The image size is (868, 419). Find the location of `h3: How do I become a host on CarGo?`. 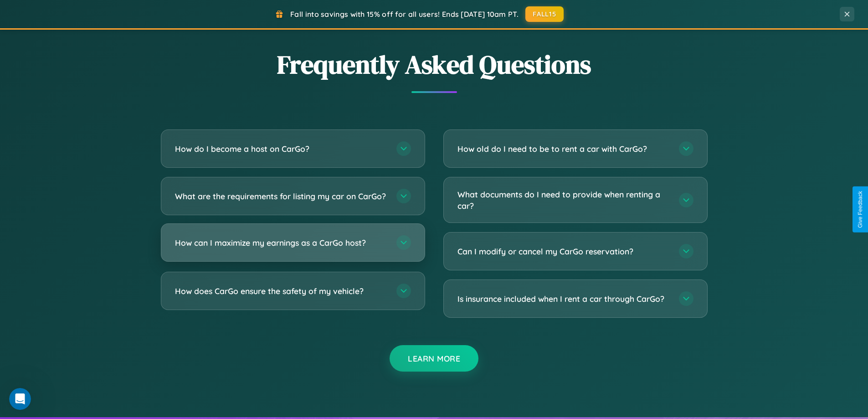

h3: How do I become a host on CarGo? is located at coordinates (281, 149).